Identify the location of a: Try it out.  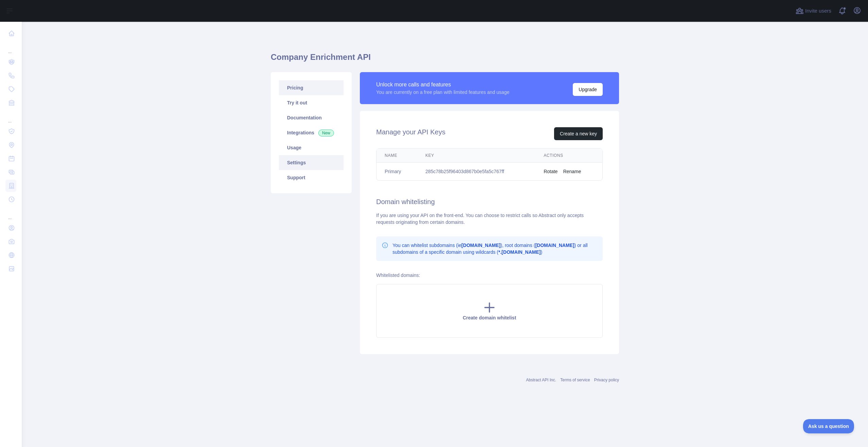
(312, 103).